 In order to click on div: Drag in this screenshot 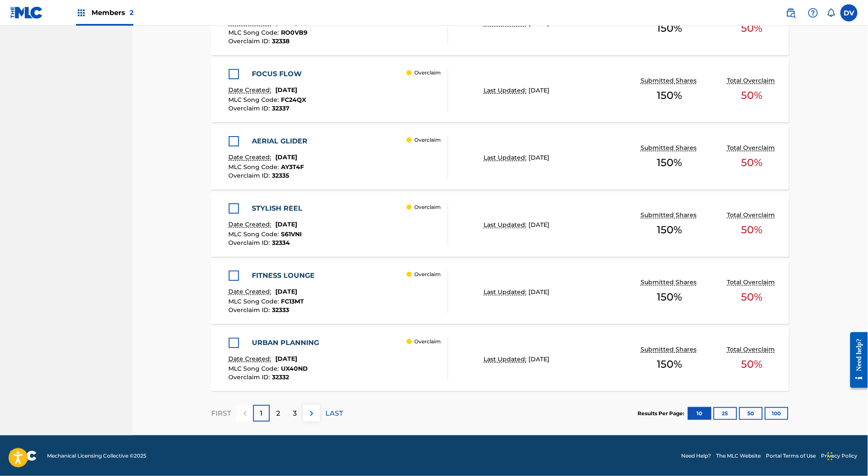, I will do `click(831, 456)`.